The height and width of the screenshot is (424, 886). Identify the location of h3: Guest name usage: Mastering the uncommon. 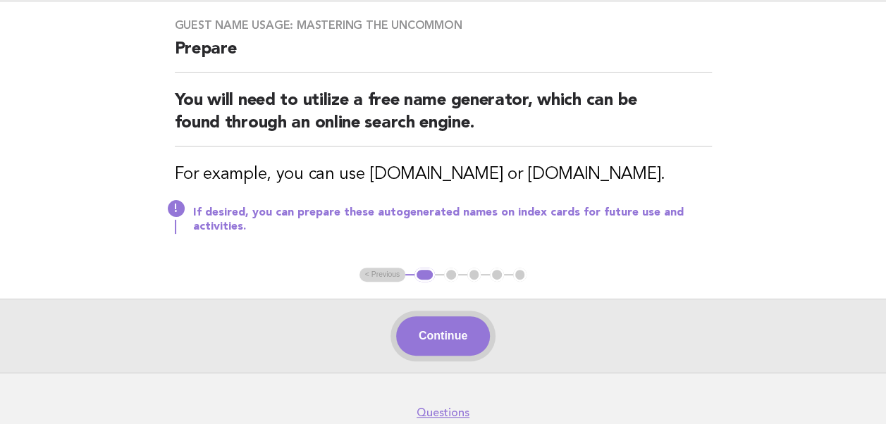
(443, 25).